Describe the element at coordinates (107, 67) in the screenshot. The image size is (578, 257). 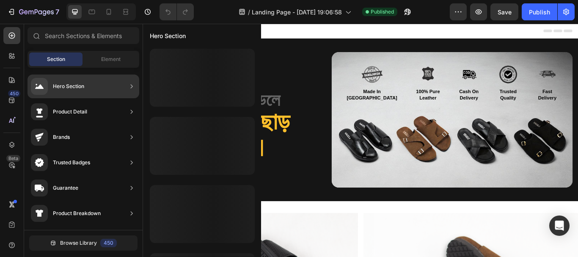
I see `p: প্রিমিয়াম` at that location.